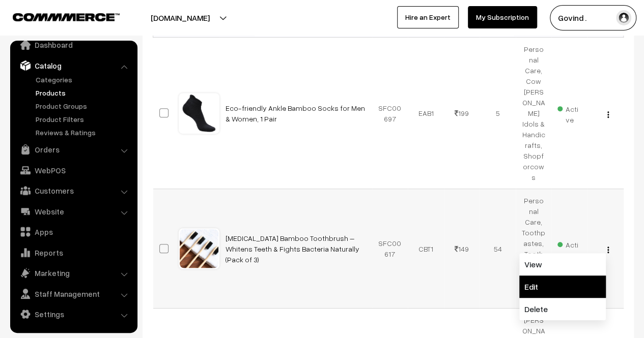 This screenshot has width=644, height=338. What do you see at coordinates (624, 18) in the screenshot?
I see `img: user` at bounding box center [624, 18].